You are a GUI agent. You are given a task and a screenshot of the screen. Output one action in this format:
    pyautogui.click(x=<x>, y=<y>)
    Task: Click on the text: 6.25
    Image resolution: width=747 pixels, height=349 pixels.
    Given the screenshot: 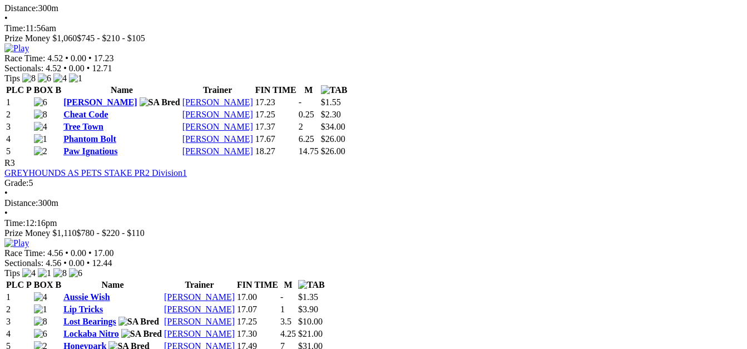 What is the action you would take?
    pyautogui.click(x=306, y=138)
    